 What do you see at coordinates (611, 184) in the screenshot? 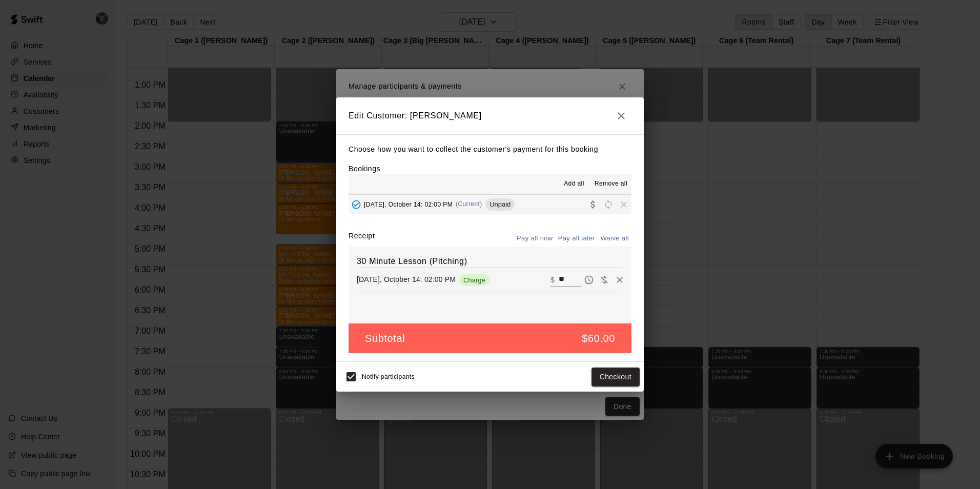
I see `button: Remove all` at bounding box center [611, 184].